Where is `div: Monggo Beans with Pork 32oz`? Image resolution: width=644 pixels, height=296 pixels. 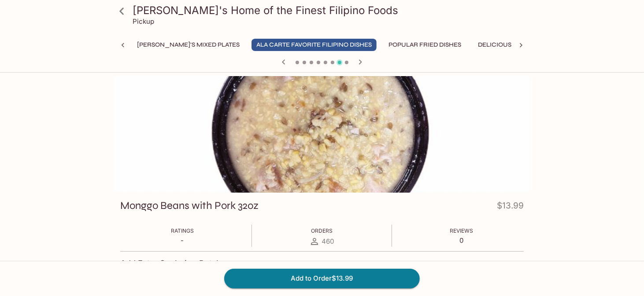 div: Monggo Beans with Pork 32oz is located at coordinates (322, 134).